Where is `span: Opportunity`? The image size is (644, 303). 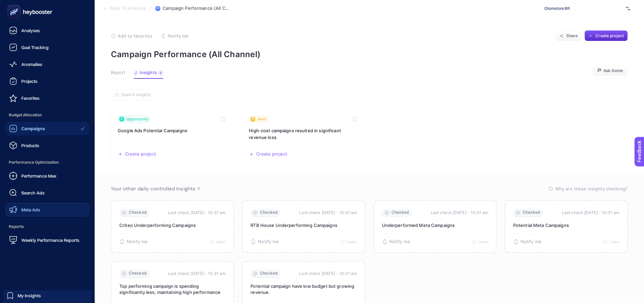 span: Opportunity is located at coordinates (137, 119).